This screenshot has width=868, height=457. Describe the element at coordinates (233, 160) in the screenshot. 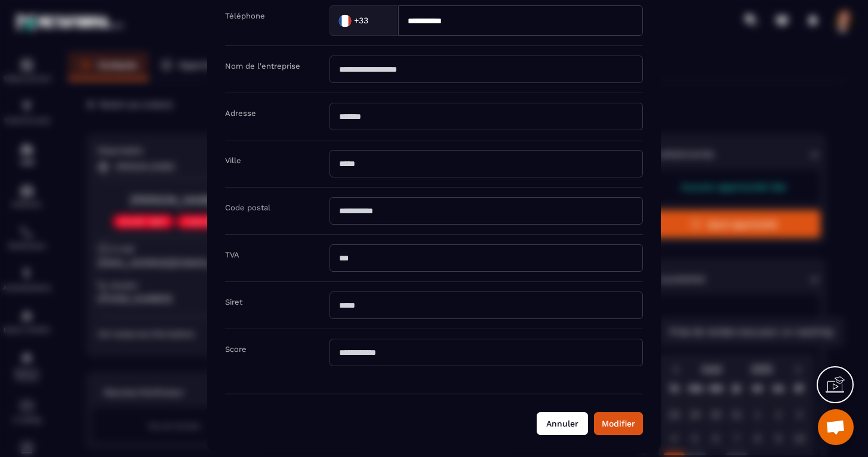

I see `label: Ville` at that location.